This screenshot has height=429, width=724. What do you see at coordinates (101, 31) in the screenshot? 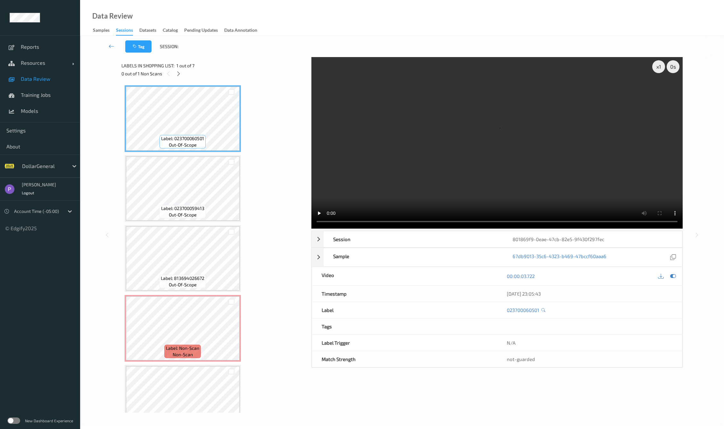
I see `div: Samples` at bounding box center [101, 31].